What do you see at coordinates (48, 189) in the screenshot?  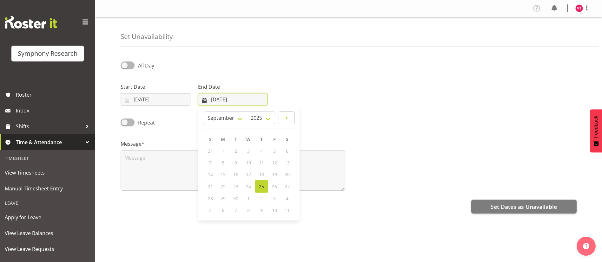 I see `a: Manual Timesheet Entry` at bounding box center [48, 189].